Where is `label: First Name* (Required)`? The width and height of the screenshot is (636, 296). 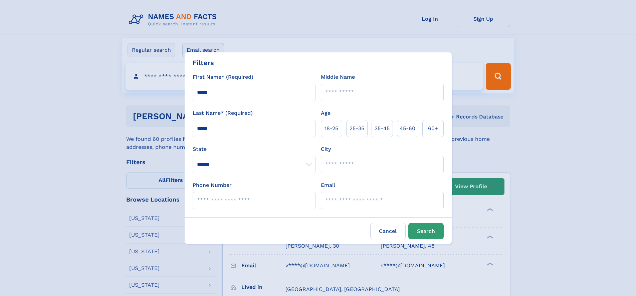
label: First Name* (Required) is located at coordinates (223, 77).